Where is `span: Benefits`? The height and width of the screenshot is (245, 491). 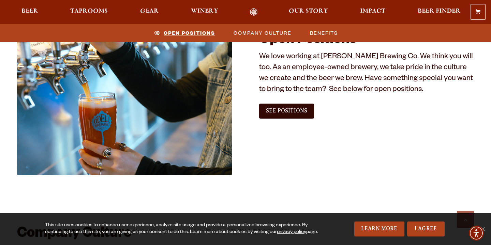
span: Benefits is located at coordinates (324, 33).